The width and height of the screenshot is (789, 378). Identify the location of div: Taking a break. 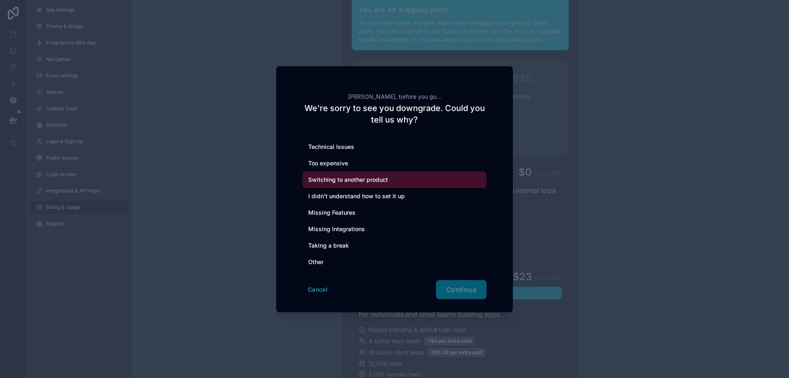
(394, 245).